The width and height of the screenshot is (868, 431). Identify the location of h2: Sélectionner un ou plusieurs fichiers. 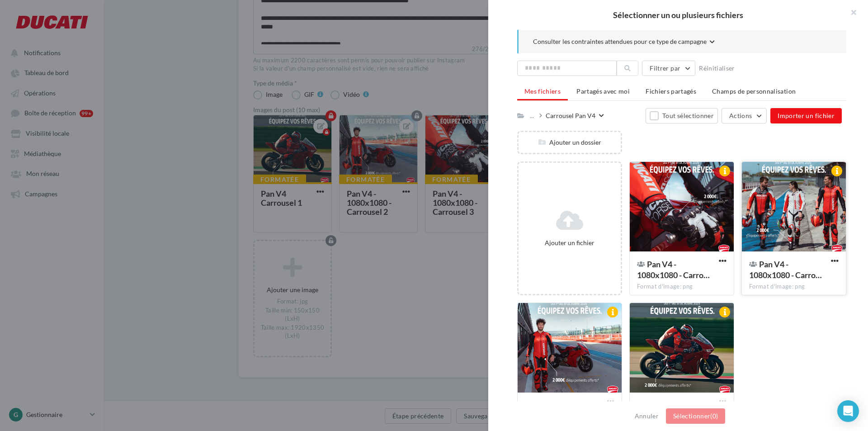
(678, 15).